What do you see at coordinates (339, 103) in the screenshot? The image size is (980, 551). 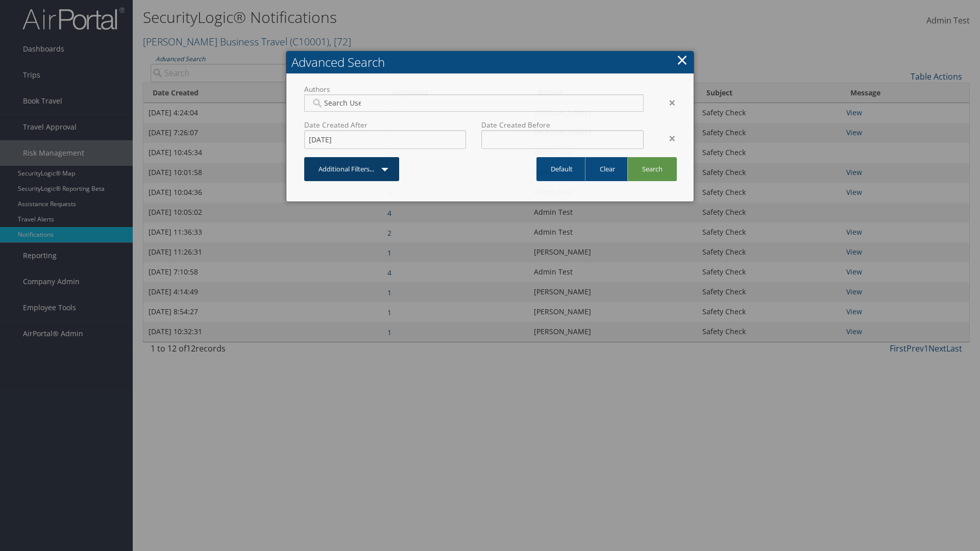 I see `input: Search Users` at bounding box center [339, 103].